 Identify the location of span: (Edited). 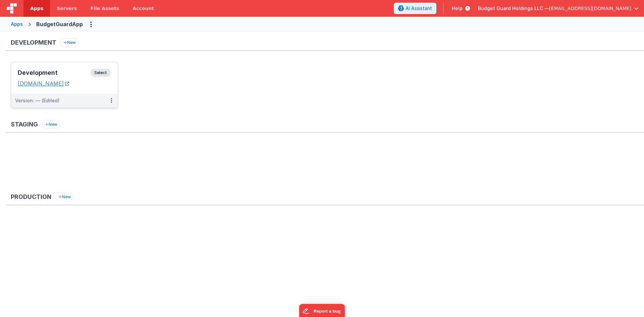
(51, 101).